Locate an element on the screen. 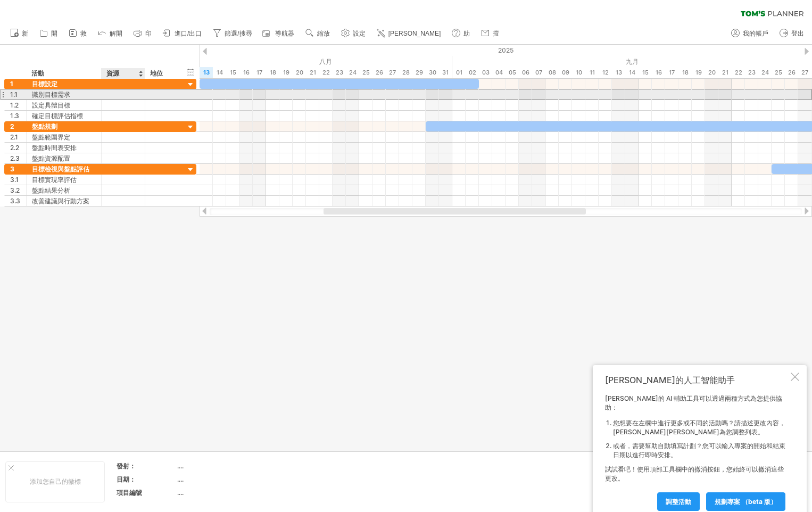 This screenshot has height=512, width=812. div: 資源 is located at coordinates (123, 73).